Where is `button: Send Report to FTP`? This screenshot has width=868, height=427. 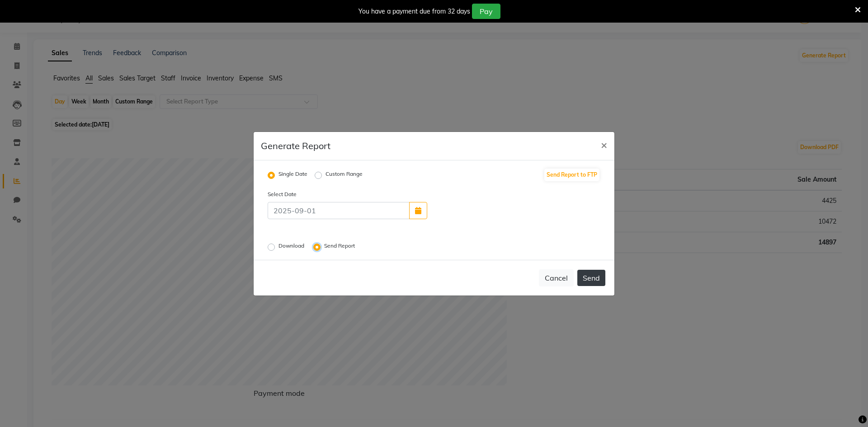 button: Send Report to FTP is located at coordinates (572, 175).